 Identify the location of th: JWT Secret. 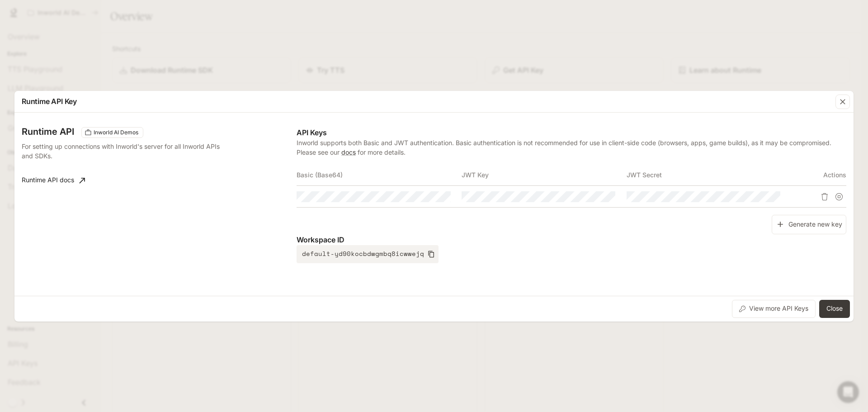
(709, 175).